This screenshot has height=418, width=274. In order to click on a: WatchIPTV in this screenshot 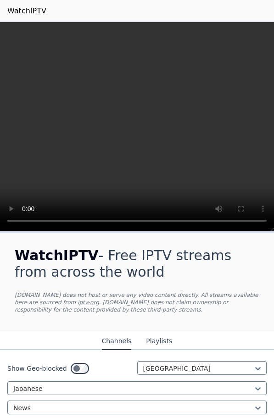, I will do `click(27, 11)`.